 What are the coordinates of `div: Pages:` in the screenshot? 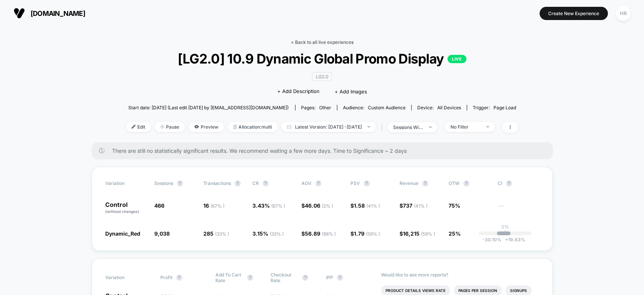 It's located at (316, 107).